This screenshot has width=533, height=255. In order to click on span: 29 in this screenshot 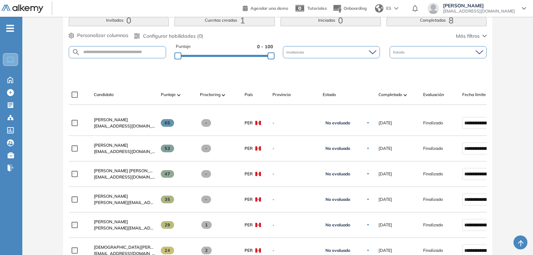, I will do `click(167, 225)`.